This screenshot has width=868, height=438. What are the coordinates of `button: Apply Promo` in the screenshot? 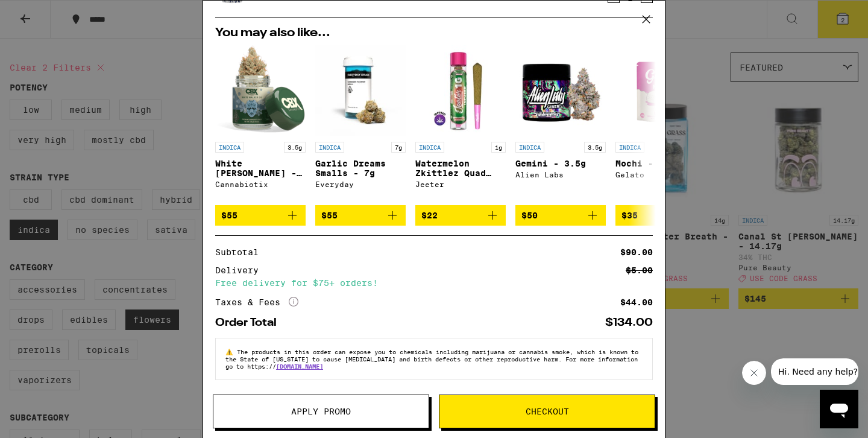 It's located at (320, 411).